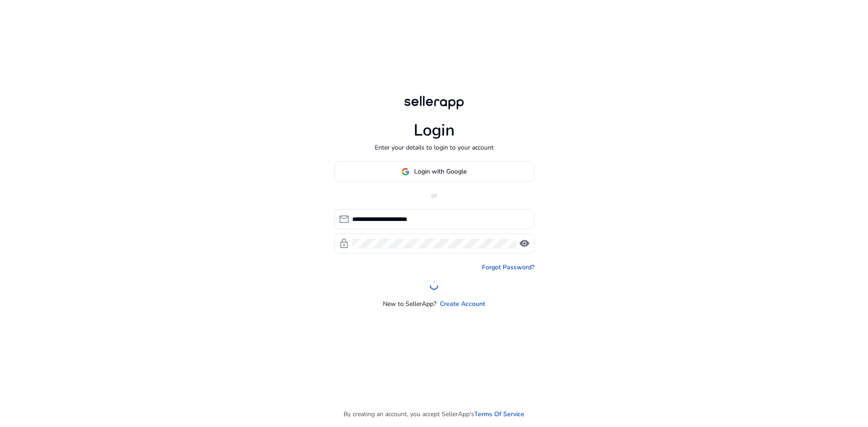 Image resolution: width=868 pixels, height=427 pixels. What do you see at coordinates (405, 172) in the screenshot?
I see `img: google-logo.svg` at bounding box center [405, 172].